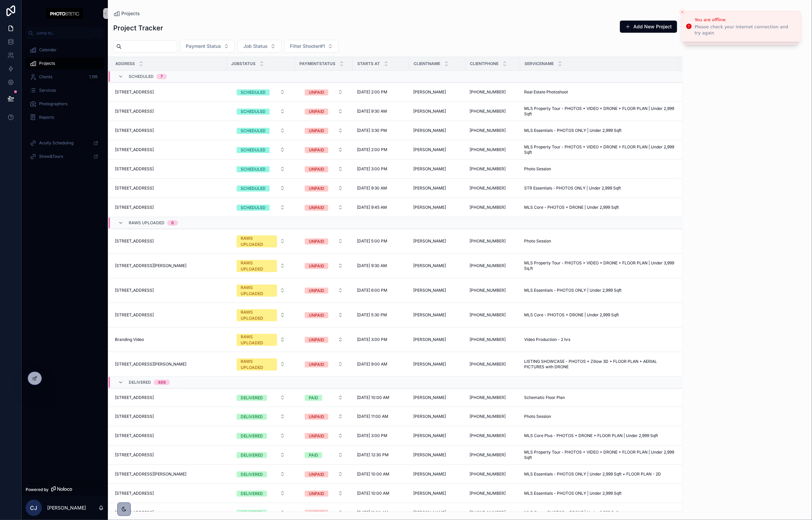 The image size is (812, 520). What do you see at coordinates (169, 339) in the screenshot?
I see `a: Branding Video` at bounding box center [169, 339].